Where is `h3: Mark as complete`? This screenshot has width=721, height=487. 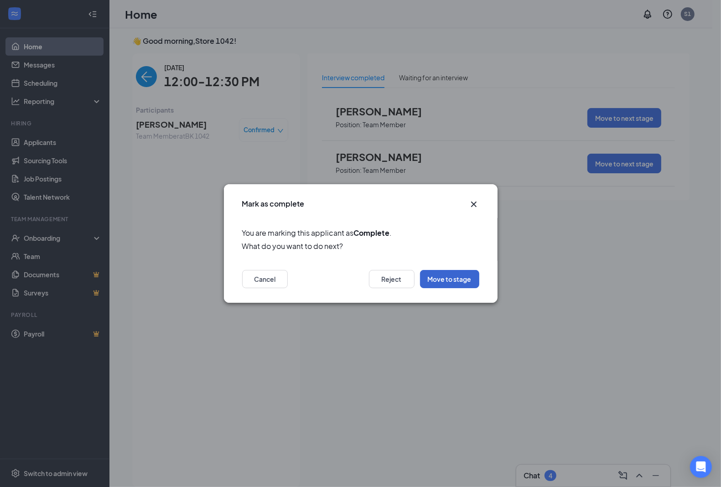 h3: Mark as complete is located at coordinates (273, 204).